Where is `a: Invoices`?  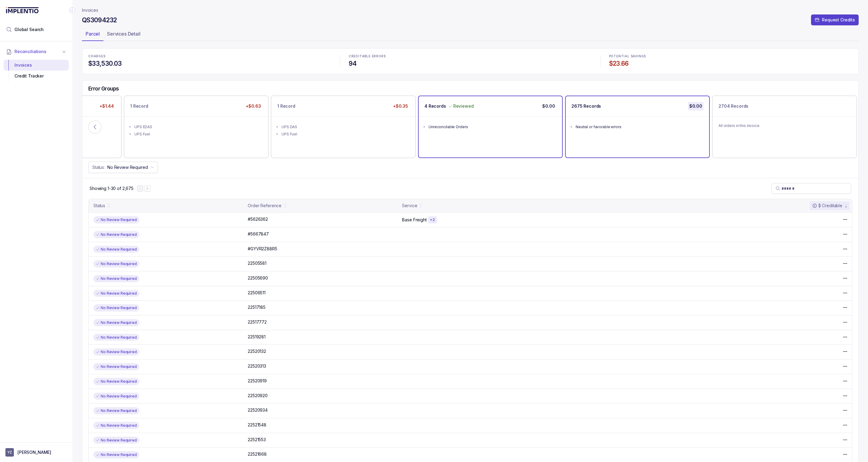 a: Invoices is located at coordinates (90, 10).